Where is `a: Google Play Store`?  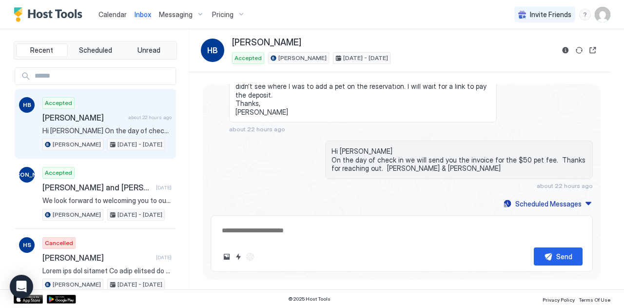 a: Google Play Store is located at coordinates (61, 299).